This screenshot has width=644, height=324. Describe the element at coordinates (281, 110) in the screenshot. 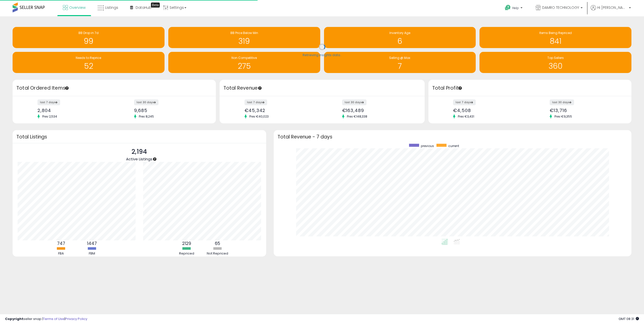

I see `div: €45,342` at that location.